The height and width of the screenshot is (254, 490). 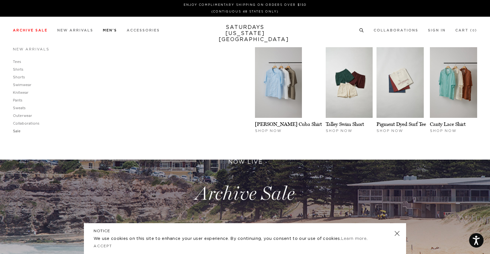 What do you see at coordinates (22, 116) in the screenshot?
I see `a: Outerwear` at bounding box center [22, 116].